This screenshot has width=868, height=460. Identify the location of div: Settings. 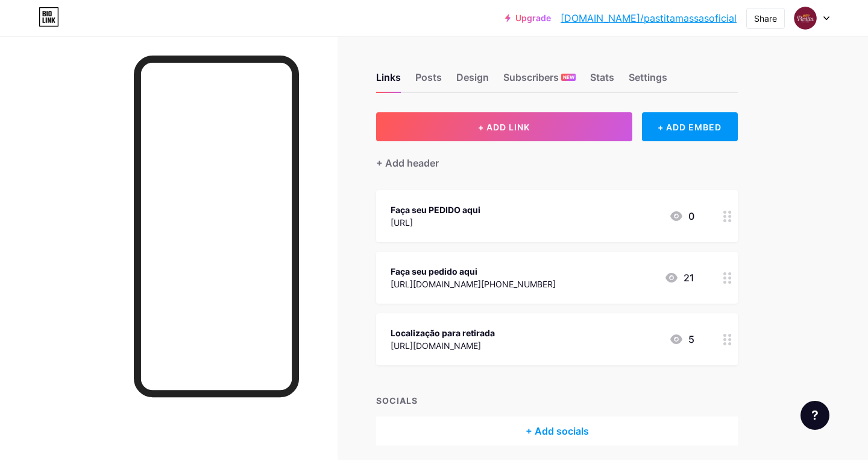
(648, 81).